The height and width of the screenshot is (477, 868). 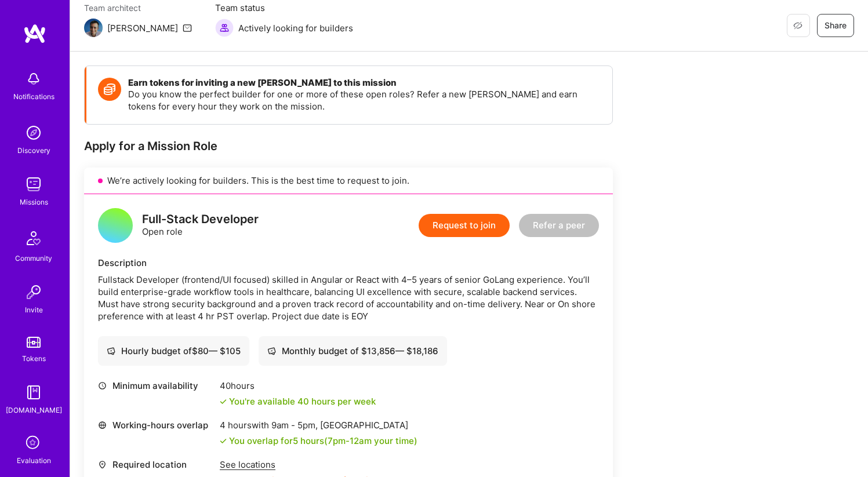 What do you see at coordinates (33, 202) in the screenshot?
I see `div: Missions` at bounding box center [33, 202].